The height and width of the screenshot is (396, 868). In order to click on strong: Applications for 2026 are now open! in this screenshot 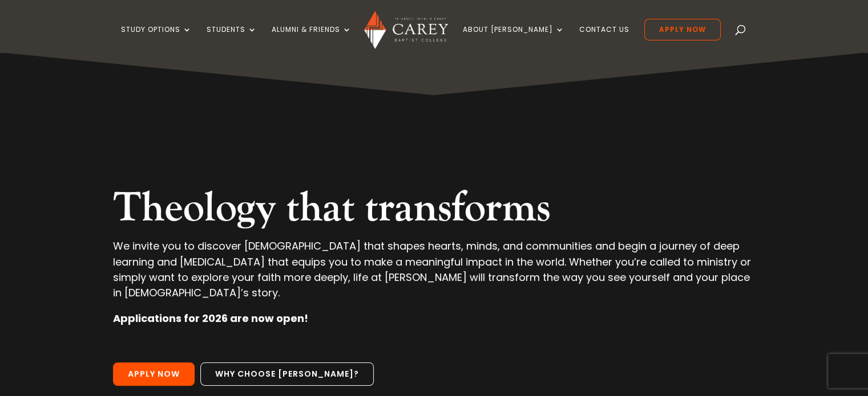, I will do `click(211, 318)`.